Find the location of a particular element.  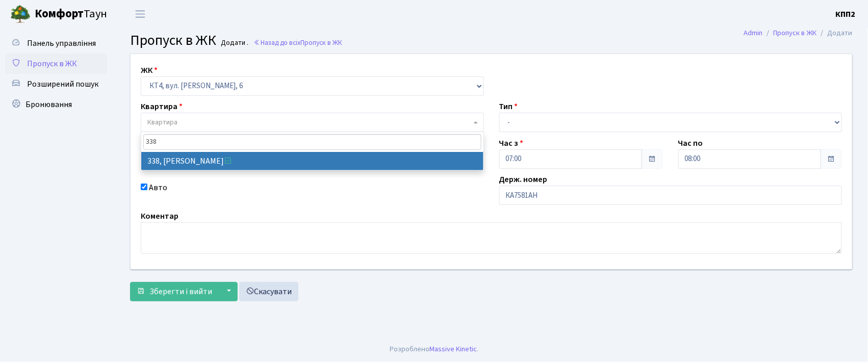

label: Авто is located at coordinates (158, 188).